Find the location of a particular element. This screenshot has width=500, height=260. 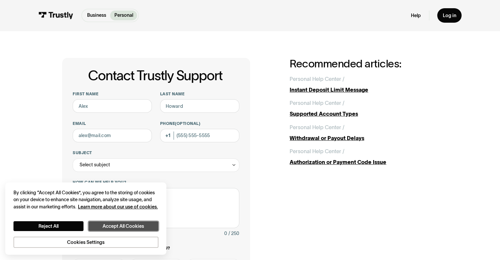

p: Personal is located at coordinates (124, 15).